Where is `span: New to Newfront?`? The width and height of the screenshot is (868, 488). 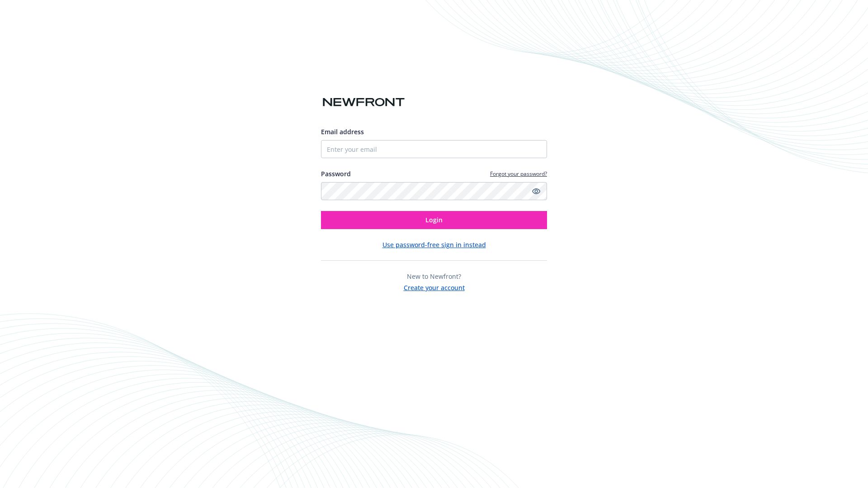
span: New to Newfront? is located at coordinates (434, 276).